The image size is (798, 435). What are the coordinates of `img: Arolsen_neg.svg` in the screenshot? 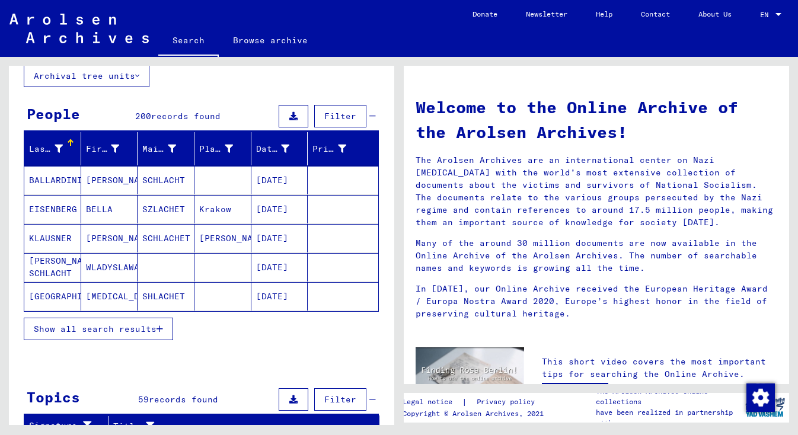 It's located at (79, 28).